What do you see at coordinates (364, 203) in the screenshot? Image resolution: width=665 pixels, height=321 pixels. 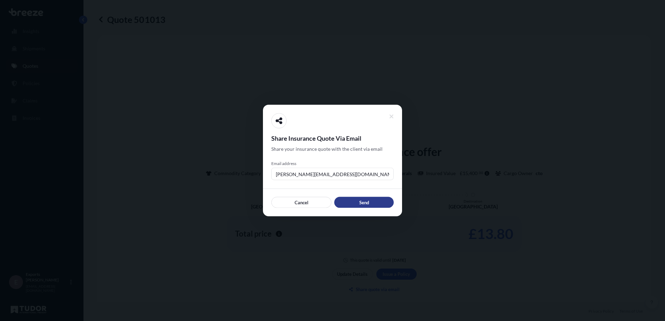 I see `p: Send` at bounding box center [364, 203].